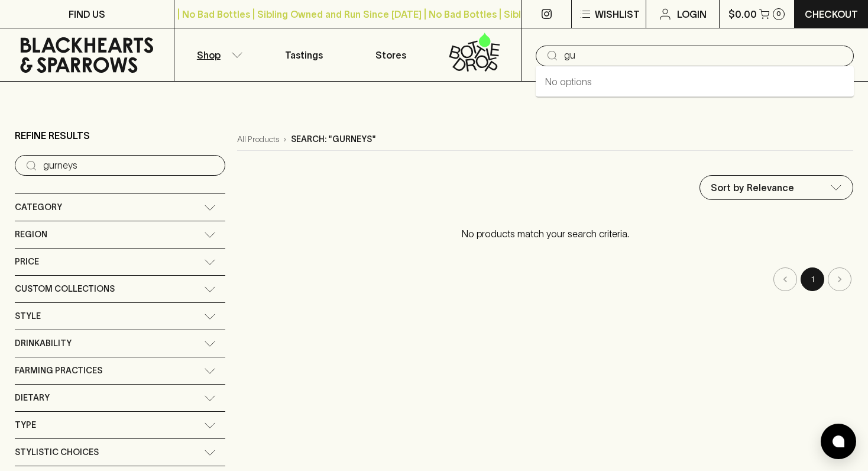 The width and height of the screenshot is (868, 471). I want to click on span: Type, so click(26, 425).